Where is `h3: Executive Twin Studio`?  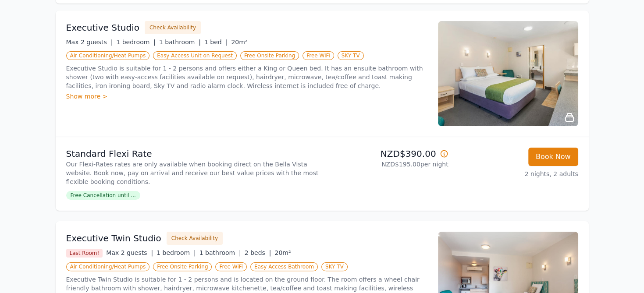
h3: Executive Twin Studio is located at coordinates (114, 238).